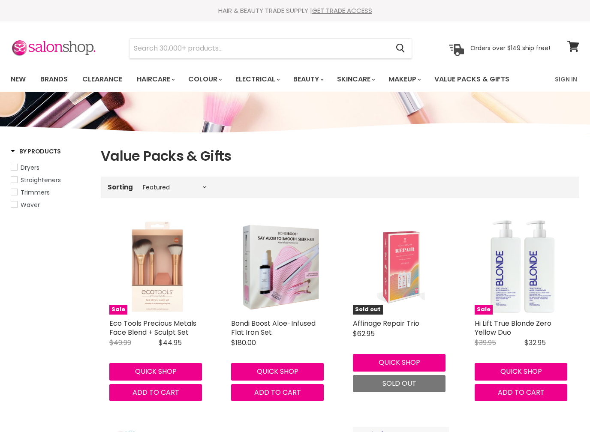 The width and height of the screenshot is (590, 432). What do you see at coordinates (30, 168) in the screenshot?
I see `span: Dryers` at bounding box center [30, 168].